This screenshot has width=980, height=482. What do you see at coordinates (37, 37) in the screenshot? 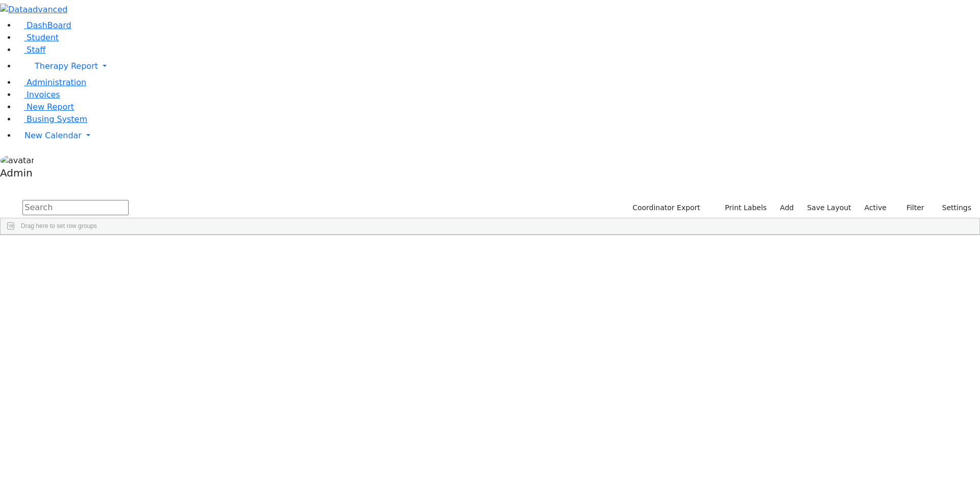
I see `a: Student` at bounding box center [37, 37].